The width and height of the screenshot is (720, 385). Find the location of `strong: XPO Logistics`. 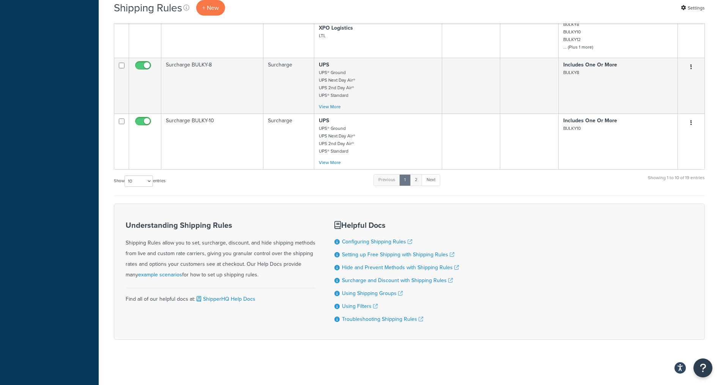

strong: XPO Logistics is located at coordinates (336, 28).